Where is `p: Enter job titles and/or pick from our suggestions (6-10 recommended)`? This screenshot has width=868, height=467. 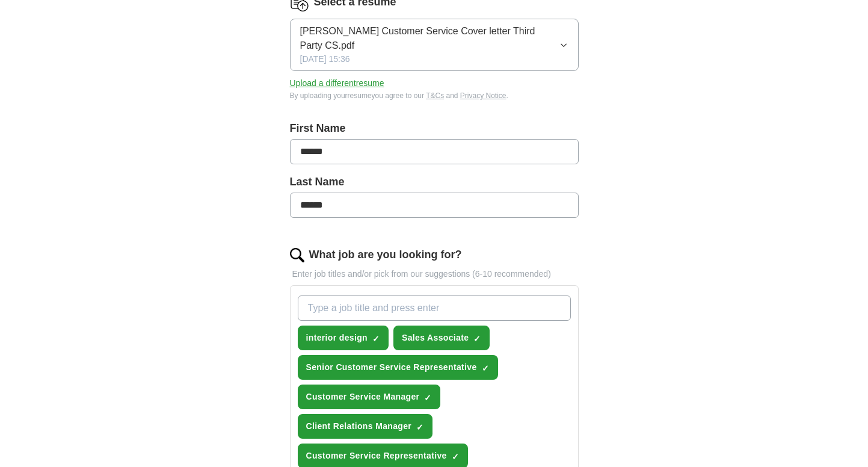
p: Enter job titles and/or pick from our suggestions (6-10 recommended) is located at coordinates (434, 274).